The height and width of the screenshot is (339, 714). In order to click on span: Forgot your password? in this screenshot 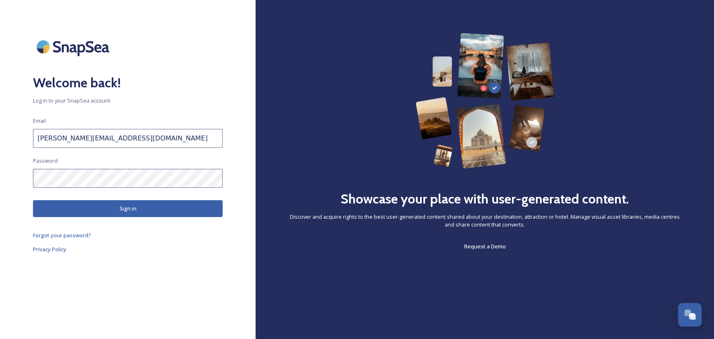, I will do `click(62, 235)`.